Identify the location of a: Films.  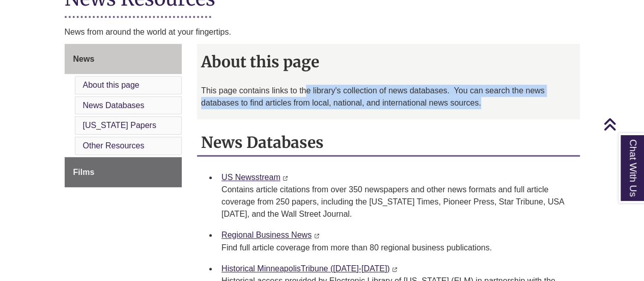
(123, 173).